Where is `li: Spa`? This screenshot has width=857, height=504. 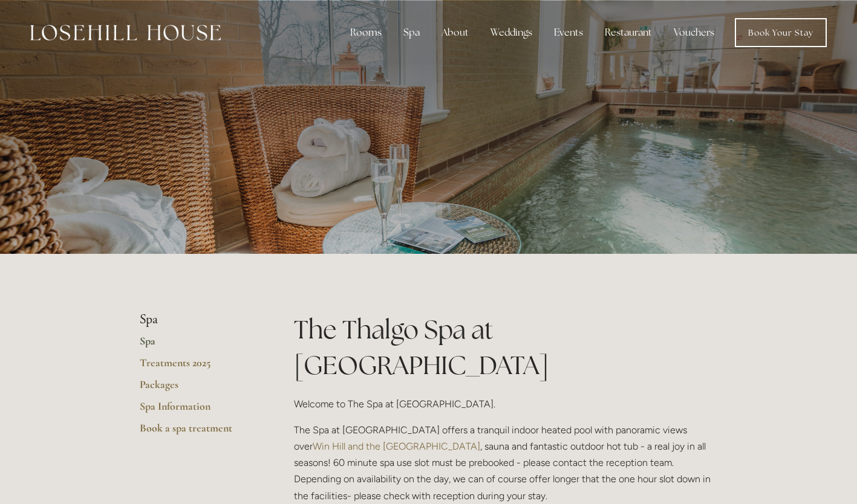 li: Spa is located at coordinates (197, 320).